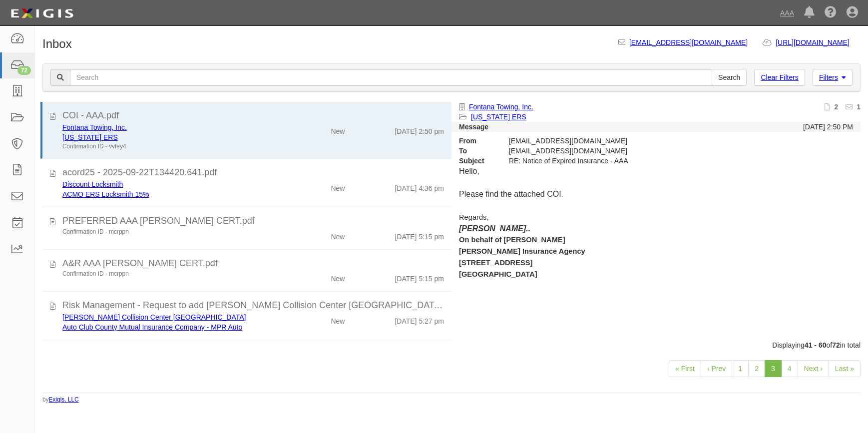 Image resolution: width=868 pixels, height=433 pixels. What do you see at coordinates (92, 184) in the screenshot?
I see `a: Discount Locksmith` at bounding box center [92, 184].